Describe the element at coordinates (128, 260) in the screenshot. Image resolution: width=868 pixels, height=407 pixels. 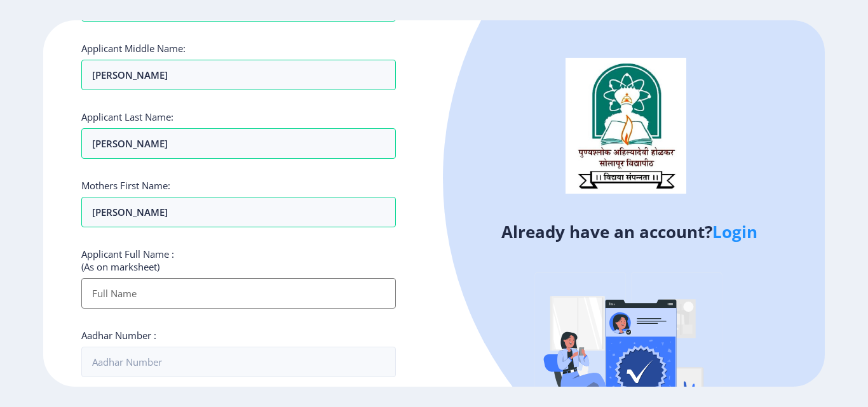
I see `label: Applicant Full Name : (As on marksheet)` at that location.